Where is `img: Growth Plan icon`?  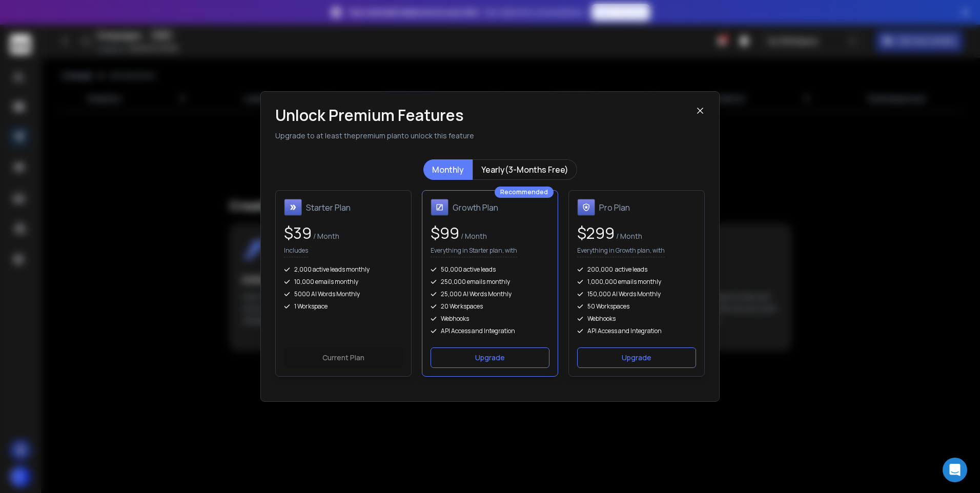
img: Growth Plan icon is located at coordinates (439, 208).